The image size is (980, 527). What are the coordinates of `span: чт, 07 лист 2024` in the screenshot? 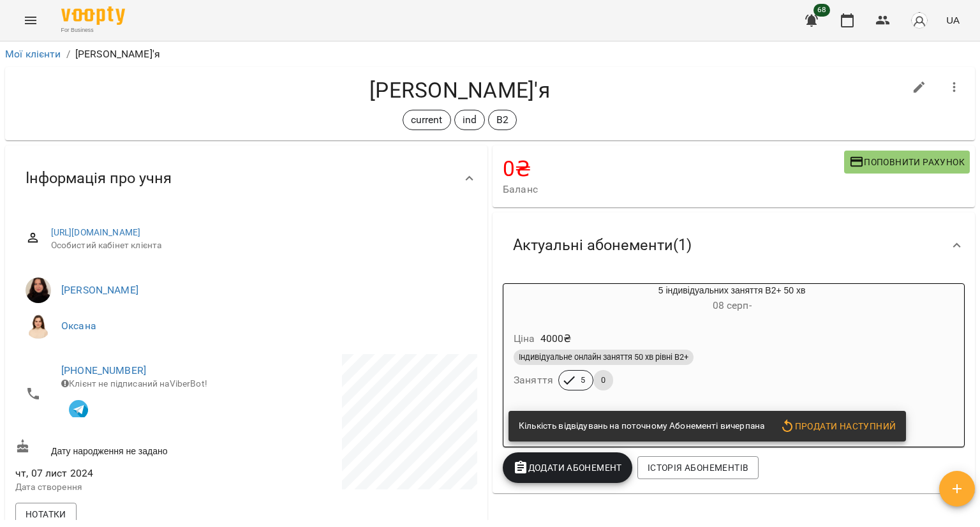 It's located at (130, 473).